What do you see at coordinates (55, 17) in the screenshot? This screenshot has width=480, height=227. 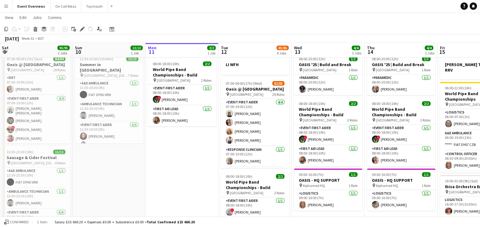 I see `span: Comms` at bounding box center [55, 17].